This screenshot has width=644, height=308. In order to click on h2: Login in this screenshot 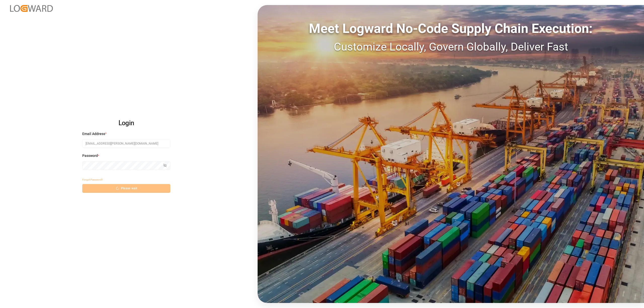, I will do `click(126, 123)`.